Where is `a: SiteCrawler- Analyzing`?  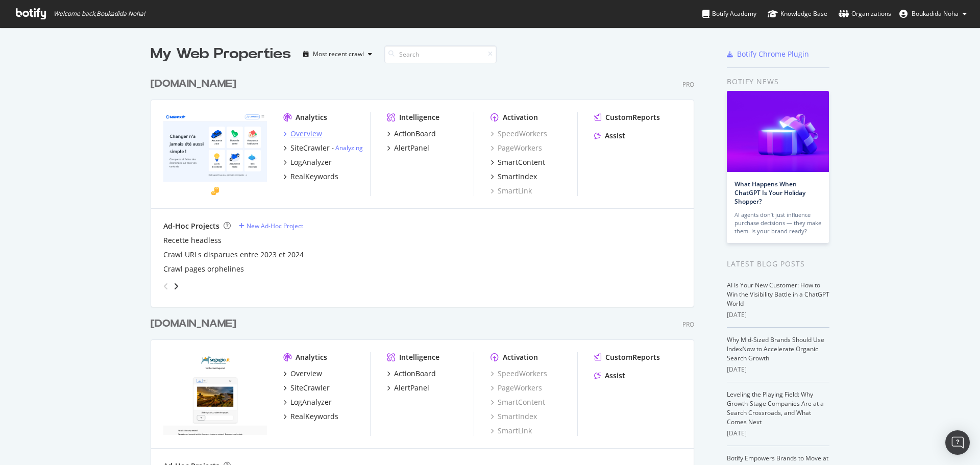
a: SiteCrawler- Analyzing is located at coordinates (323, 148).